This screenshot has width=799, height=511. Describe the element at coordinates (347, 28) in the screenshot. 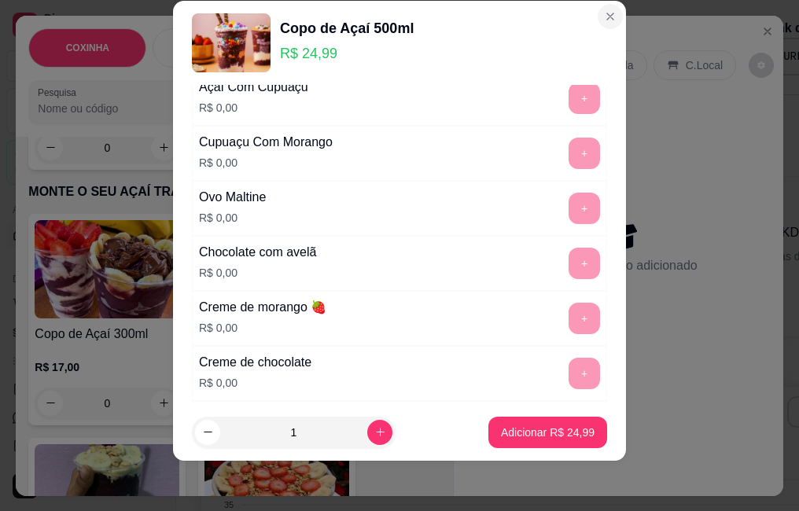

I see `div: Copo de Açaí 500ml` at that location.